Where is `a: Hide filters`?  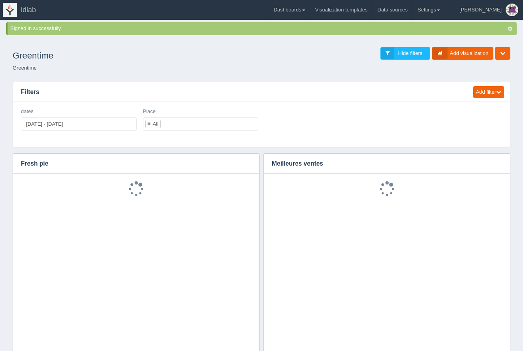 a: Hide filters is located at coordinates (406, 53).